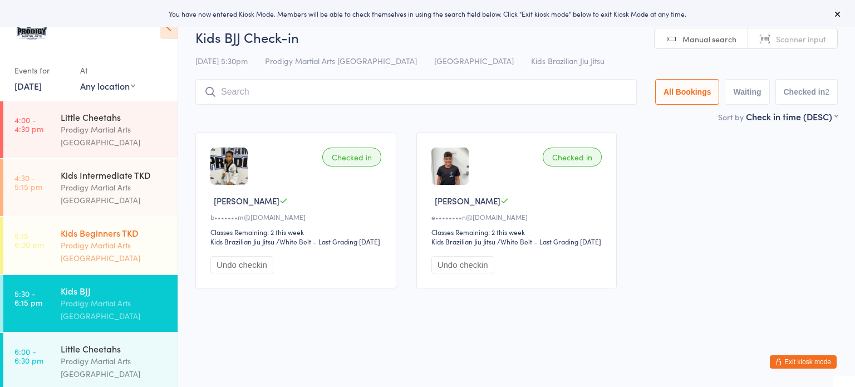 This screenshot has height=387, width=855. What do you see at coordinates (687, 92) in the screenshot?
I see `button: All Bookings` at bounding box center [687, 92].